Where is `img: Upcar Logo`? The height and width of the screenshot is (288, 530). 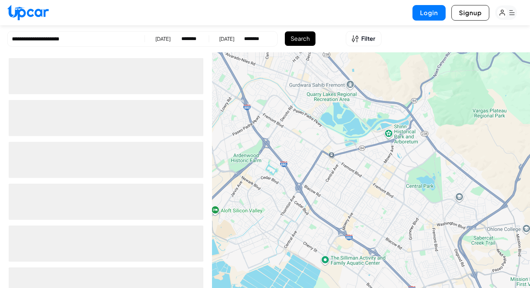
img: Upcar Logo is located at coordinates (28, 12).